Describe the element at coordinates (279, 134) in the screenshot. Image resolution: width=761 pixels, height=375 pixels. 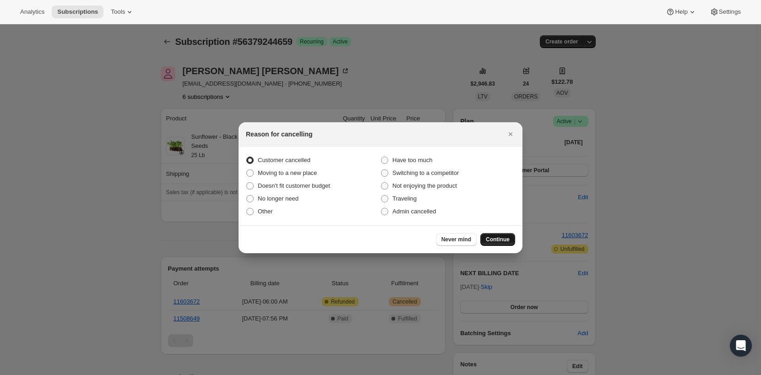
I see `h2: Reason for cancelling` at that location.